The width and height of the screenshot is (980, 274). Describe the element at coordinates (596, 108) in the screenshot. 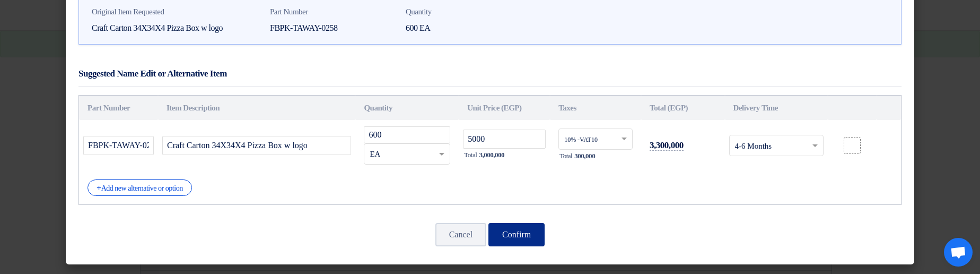

I see `th: Taxes` at that location.